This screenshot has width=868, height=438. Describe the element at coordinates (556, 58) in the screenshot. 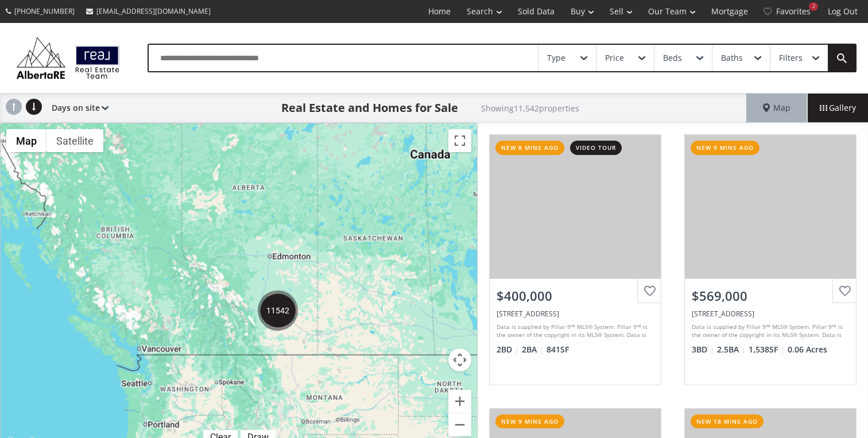

I see `div: Type` at that location.